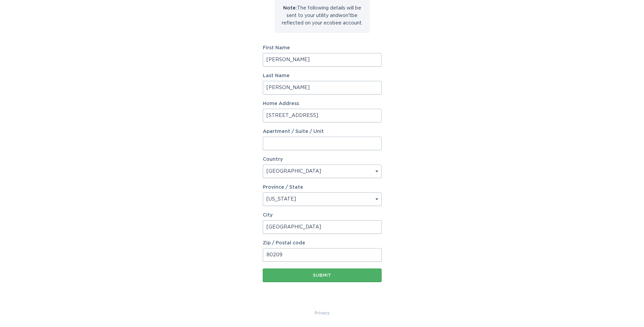  Describe the element at coordinates (322, 48) in the screenshot. I see `label: First Name` at that location.